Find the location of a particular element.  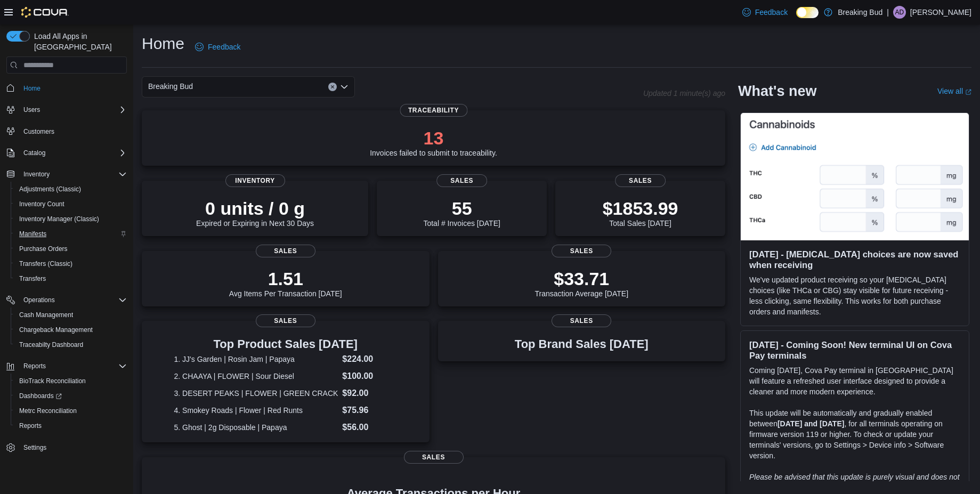

h1: Home is located at coordinates (163, 44).